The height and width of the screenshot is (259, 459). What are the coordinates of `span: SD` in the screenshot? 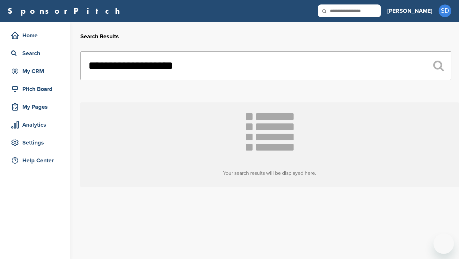 It's located at (445, 11).